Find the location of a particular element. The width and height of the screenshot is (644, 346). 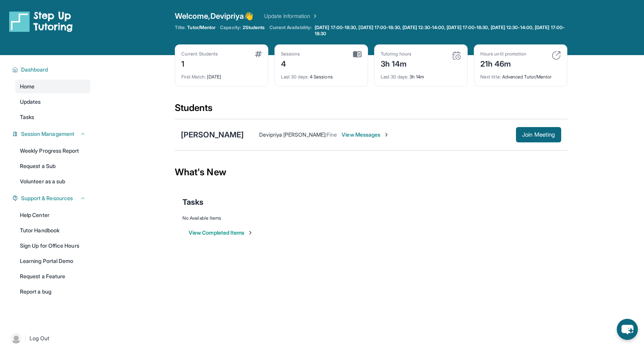

button: View Completed Items is located at coordinates (221, 233).